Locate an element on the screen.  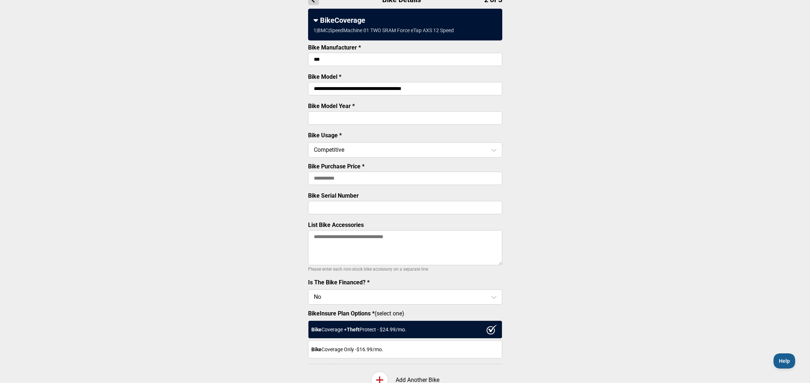
strong: Theft is located at coordinates (353, 330).